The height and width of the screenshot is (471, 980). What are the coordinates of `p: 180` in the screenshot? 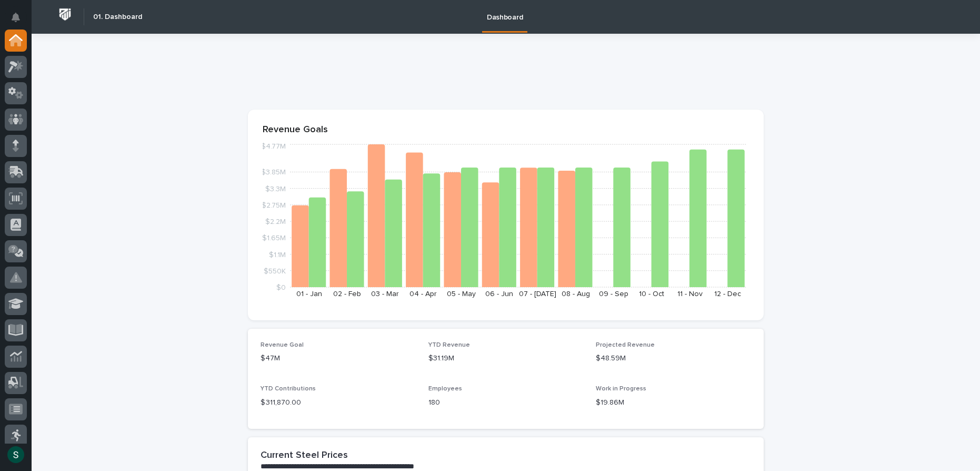 It's located at (506, 402).